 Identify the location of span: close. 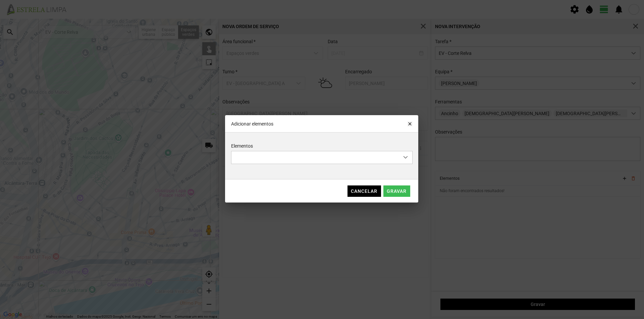
(410, 124).